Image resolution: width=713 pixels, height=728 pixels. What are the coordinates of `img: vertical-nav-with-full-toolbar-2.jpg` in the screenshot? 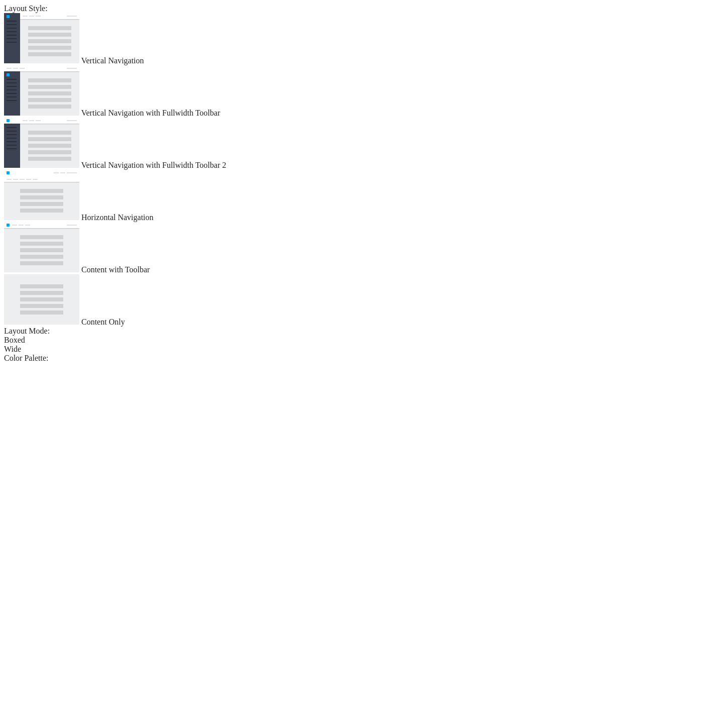 It's located at (42, 142).